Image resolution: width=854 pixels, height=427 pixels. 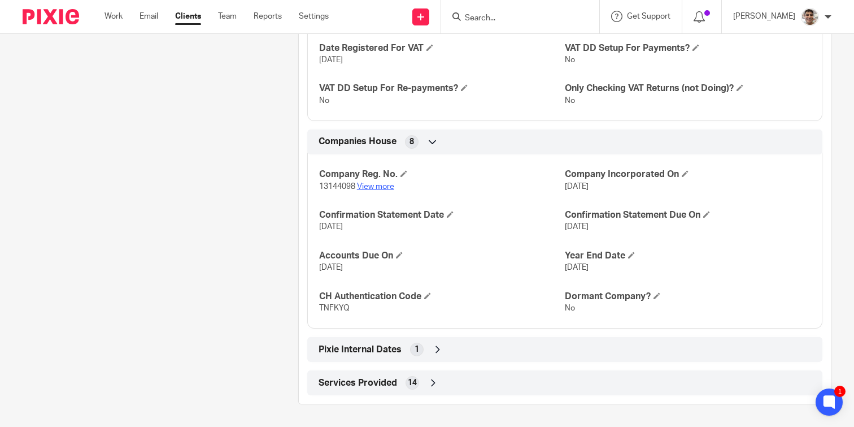 What do you see at coordinates (442, 174) in the screenshot?
I see `h4: Company Reg. No.` at bounding box center [442, 174].